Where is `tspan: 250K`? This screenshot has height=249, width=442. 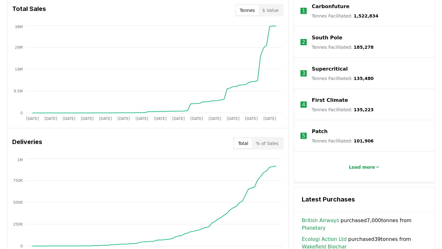
tspan: 250K is located at coordinates (18, 225).